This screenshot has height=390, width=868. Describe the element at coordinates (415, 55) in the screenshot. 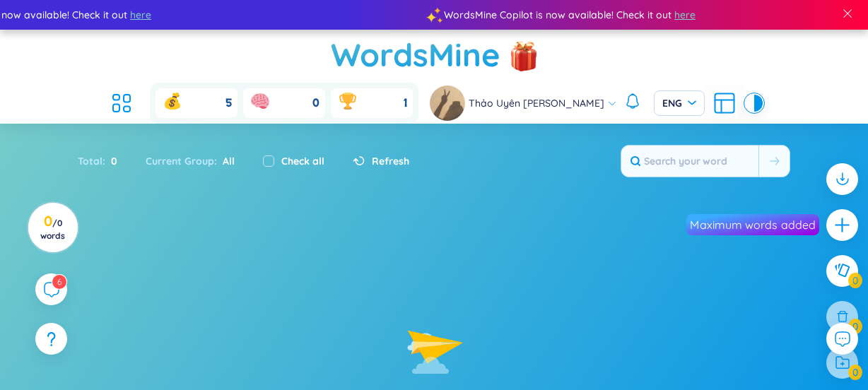

I see `a: WordsMine` at that location.